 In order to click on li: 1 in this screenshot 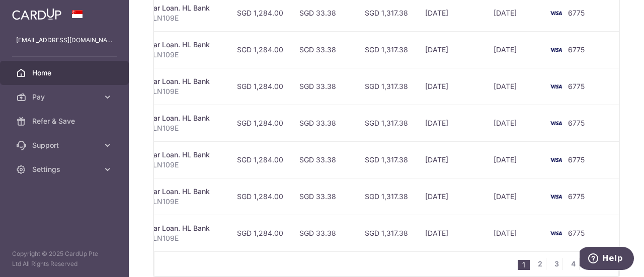, I will do `click(524, 265)`.